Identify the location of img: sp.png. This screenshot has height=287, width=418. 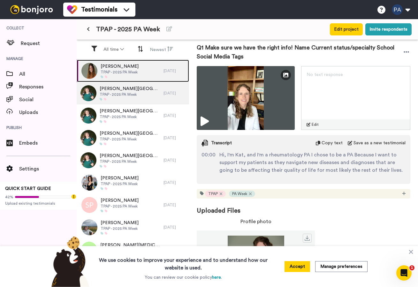
(89, 205).